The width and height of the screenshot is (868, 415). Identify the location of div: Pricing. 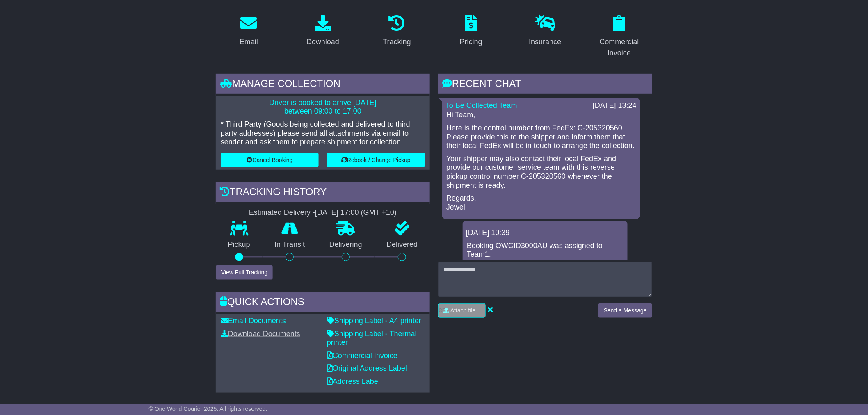
(471, 42).